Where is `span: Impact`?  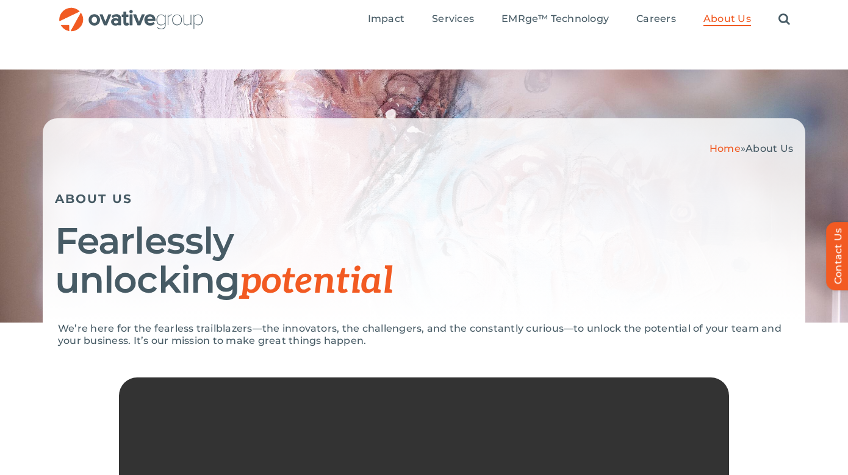
span: Impact is located at coordinates (386, 19).